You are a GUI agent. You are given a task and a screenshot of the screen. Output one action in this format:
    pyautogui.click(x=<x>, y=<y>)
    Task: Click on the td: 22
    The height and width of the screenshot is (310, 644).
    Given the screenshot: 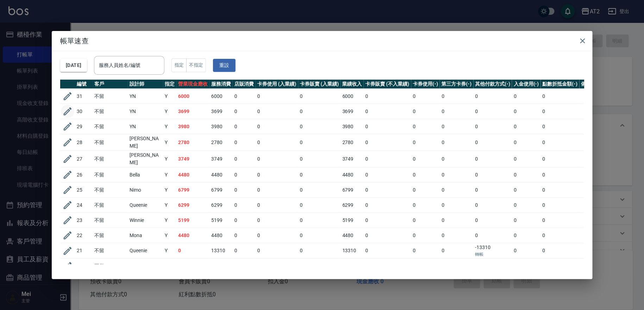 What is the action you would take?
    pyautogui.click(x=84, y=235)
    